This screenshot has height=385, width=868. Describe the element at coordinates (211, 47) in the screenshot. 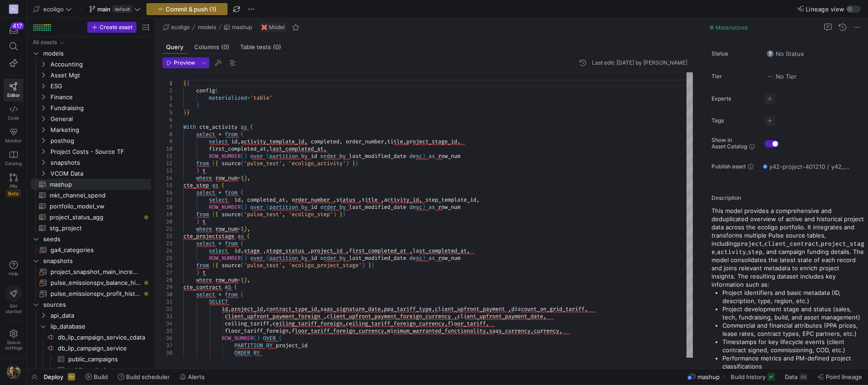

I see `span: Columns` at that location.